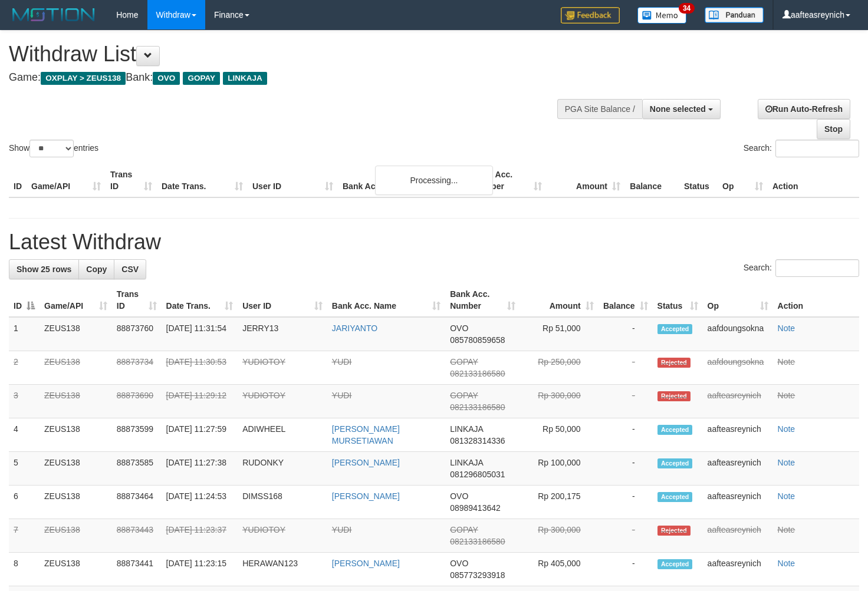  Describe the element at coordinates (803, 109) in the screenshot. I see `a: Run Auto-Refresh` at that location.